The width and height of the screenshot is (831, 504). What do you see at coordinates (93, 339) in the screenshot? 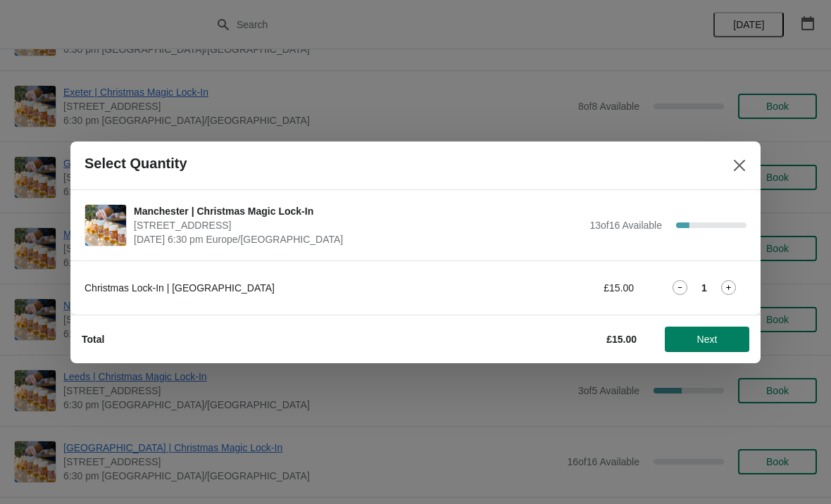
I see `strong: Total` at bounding box center [93, 339].